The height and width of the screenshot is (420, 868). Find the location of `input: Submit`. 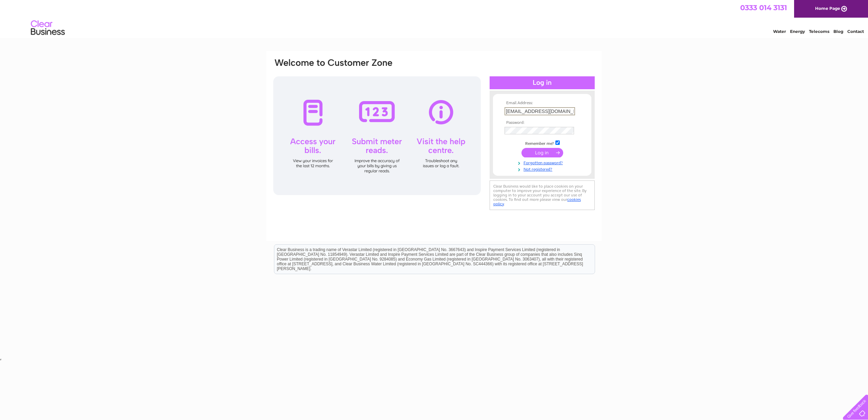

input: Submit is located at coordinates (542, 153).